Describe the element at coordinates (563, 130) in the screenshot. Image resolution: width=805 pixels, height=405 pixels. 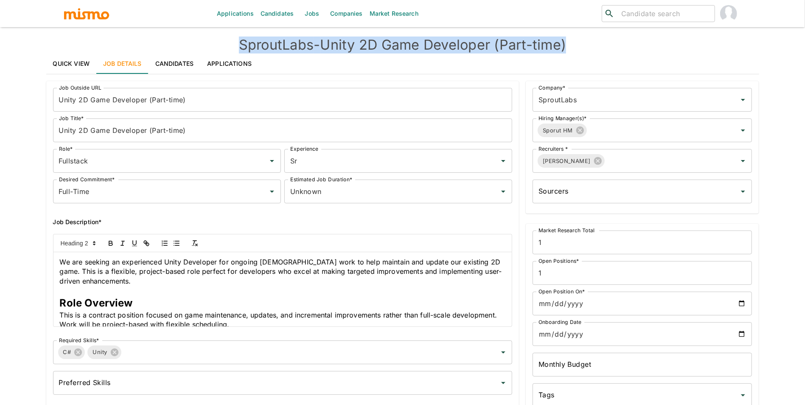
I see `div: Sporut HM` at that location.